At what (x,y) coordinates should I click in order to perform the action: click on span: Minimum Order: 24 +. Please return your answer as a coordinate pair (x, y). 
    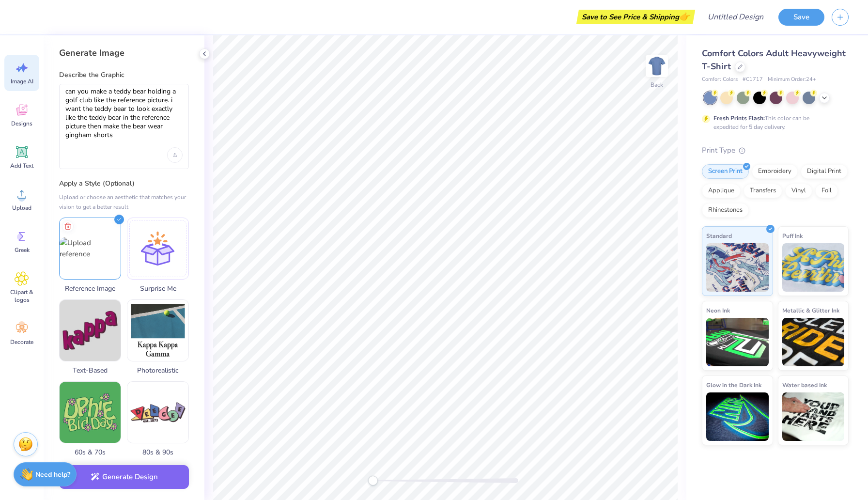
    Looking at the image, I should click on (792, 80).